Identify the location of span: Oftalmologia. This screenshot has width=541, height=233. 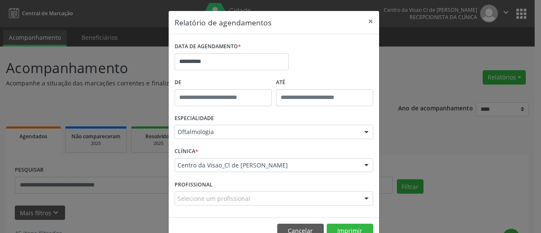
(267, 132).